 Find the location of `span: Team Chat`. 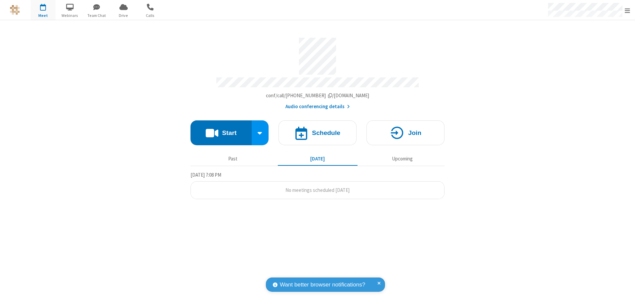

span: Team Chat is located at coordinates (97, 16).